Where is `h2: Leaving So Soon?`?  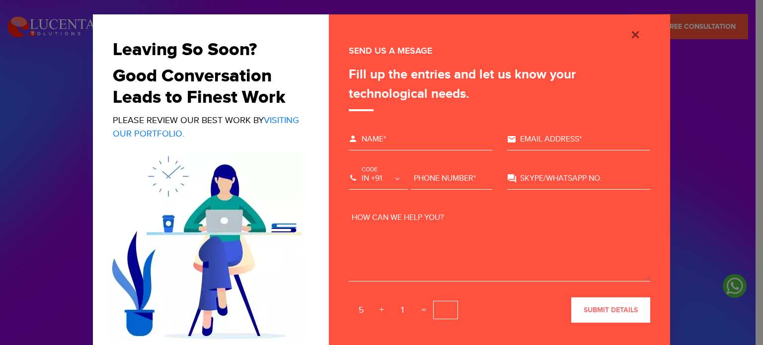
h2: Leaving So Soon? is located at coordinates (207, 50).